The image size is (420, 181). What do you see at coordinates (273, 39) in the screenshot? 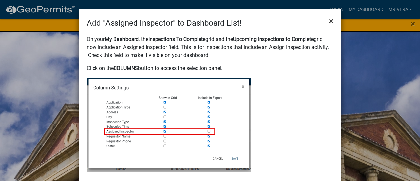
I see `strong: Upcoming Inspections to Complete` at bounding box center [273, 39].